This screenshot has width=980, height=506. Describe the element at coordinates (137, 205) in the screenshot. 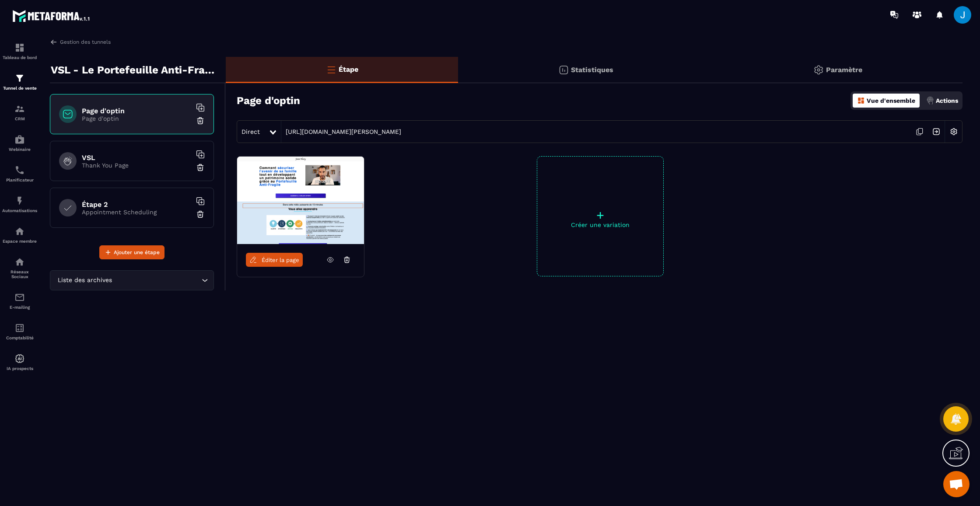

I see `h6: Étape 2` at that location.